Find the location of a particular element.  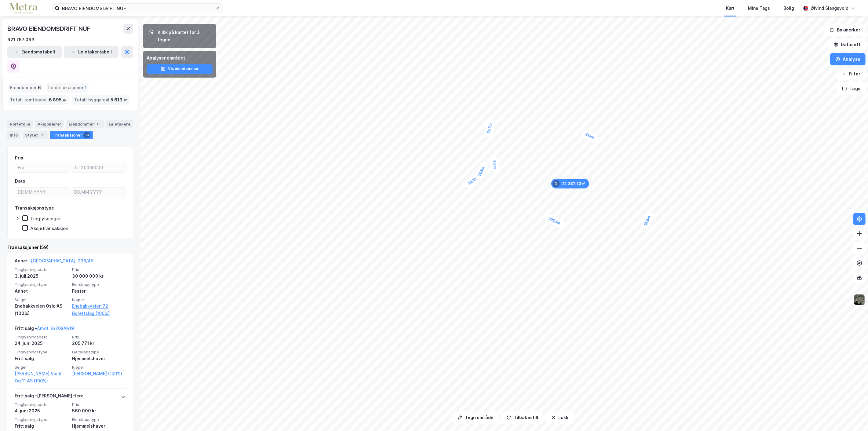

button: Eiendomstabell is located at coordinates (34, 52).